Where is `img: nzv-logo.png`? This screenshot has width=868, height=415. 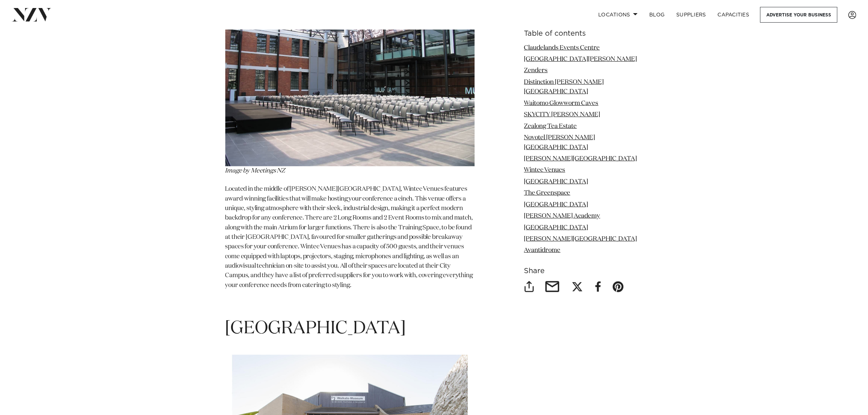 img: nzv-logo.png is located at coordinates (31, 14).